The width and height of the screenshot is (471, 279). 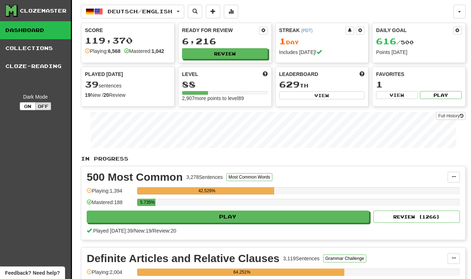 I want to click on div: Mastered: 188, so click(x=110, y=204).